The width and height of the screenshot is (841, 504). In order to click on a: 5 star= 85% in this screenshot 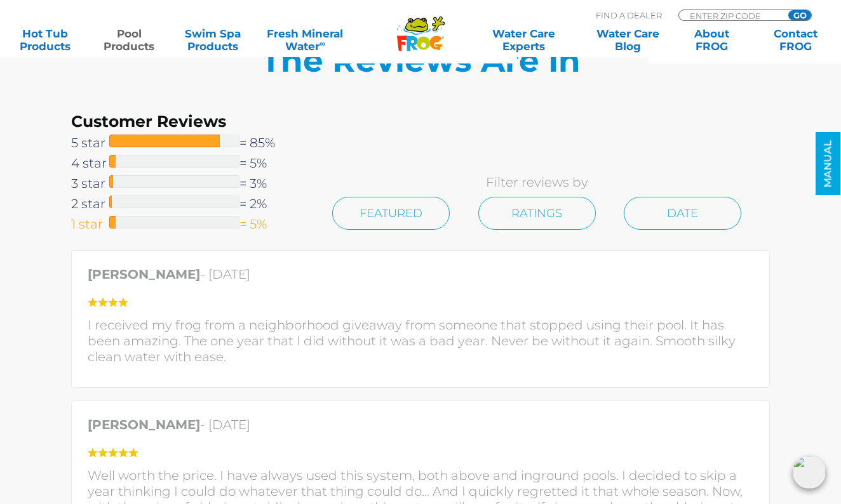, I will do `click(187, 143)`.